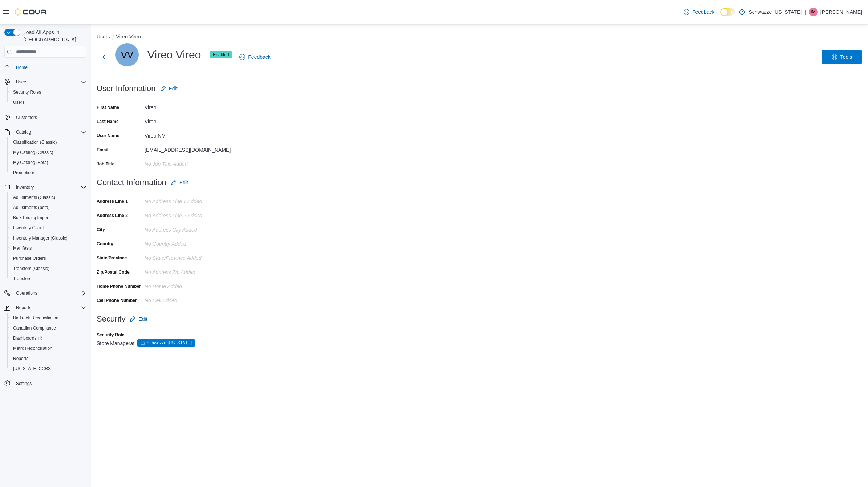  What do you see at coordinates (49, 132) in the screenshot?
I see `span: Catalog` at bounding box center [49, 132].